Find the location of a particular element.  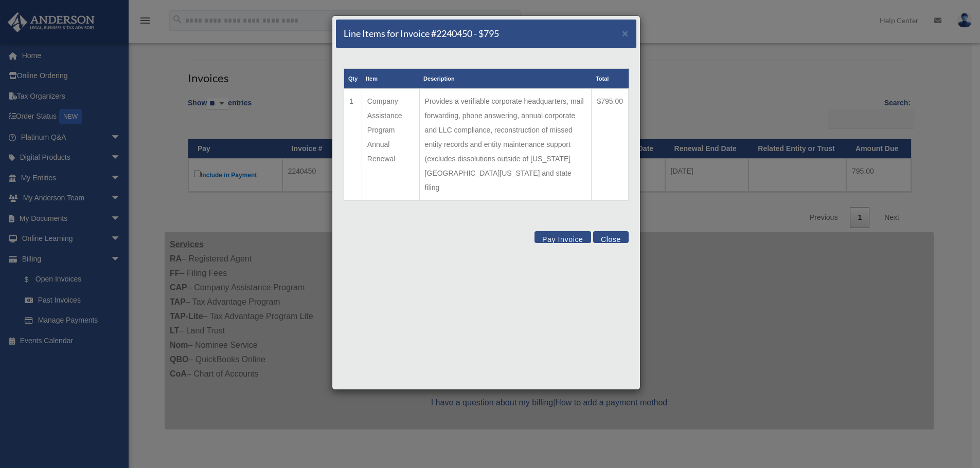

td: $795.00 is located at coordinates (610, 145).